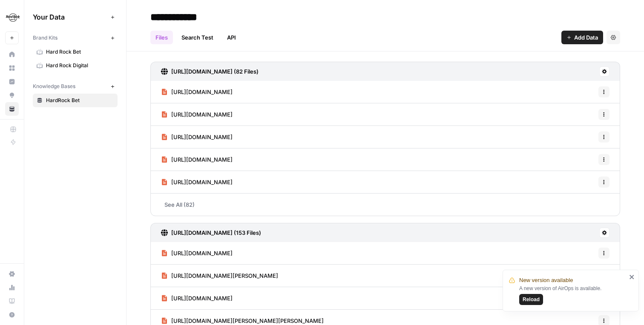  I want to click on span: Hard Rock Digital, so click(80, 65).